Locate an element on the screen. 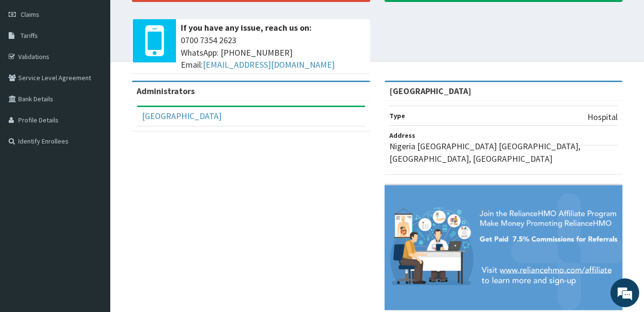 The width and height of the screenshot is (644, 312). span: Claims is located at coordinates (30, 14).